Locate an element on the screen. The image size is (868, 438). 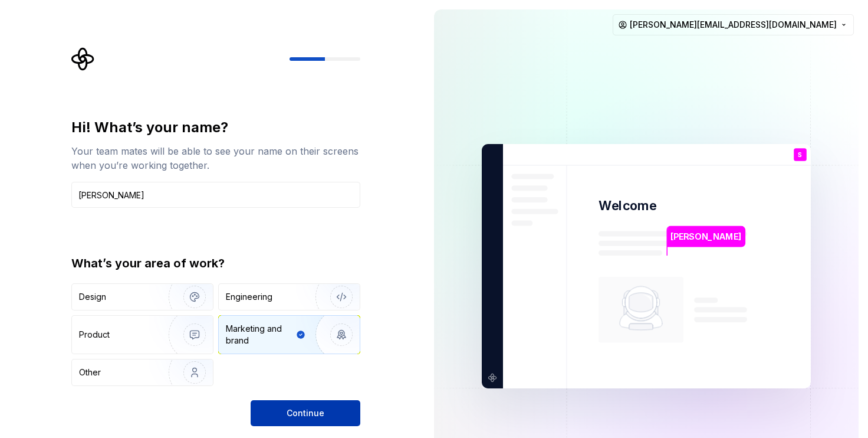
button: Continue is located at coordinates (306, 413).